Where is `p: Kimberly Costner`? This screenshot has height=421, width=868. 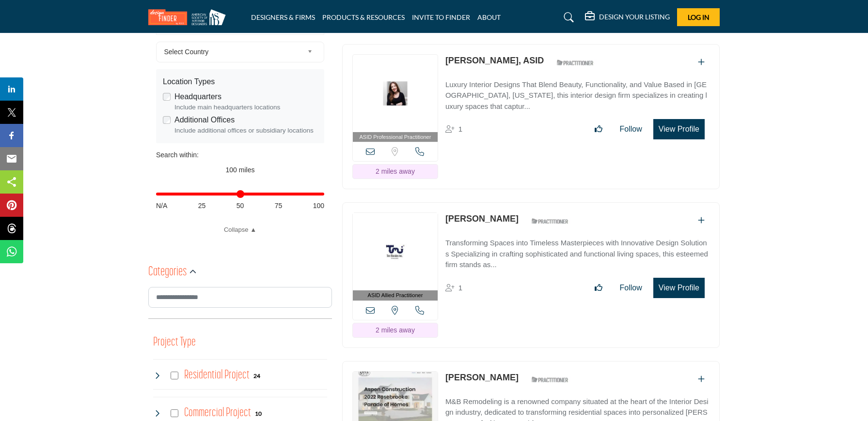
p: Kimberly Costner is located at coordinates (482, 219).